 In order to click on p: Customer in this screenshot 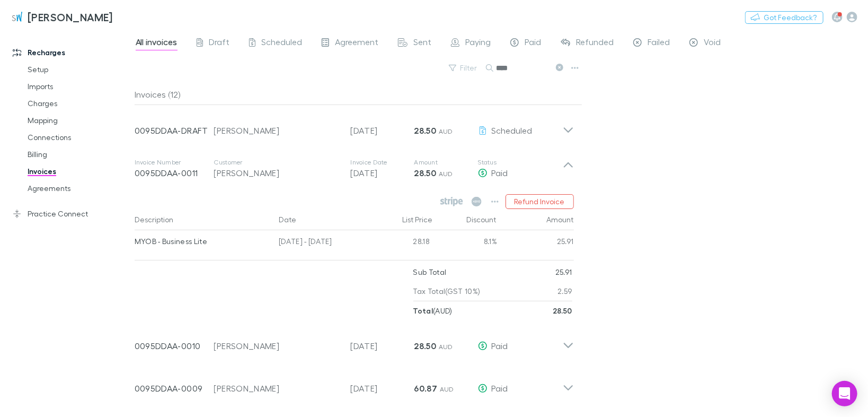, I will do `click(277, 162)`.